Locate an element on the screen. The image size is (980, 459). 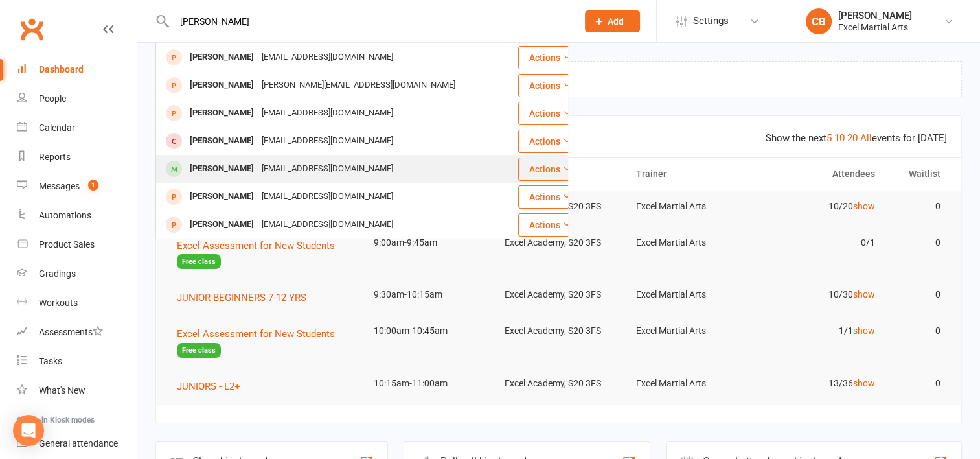
div: CB is located at coordinates (819, 21).